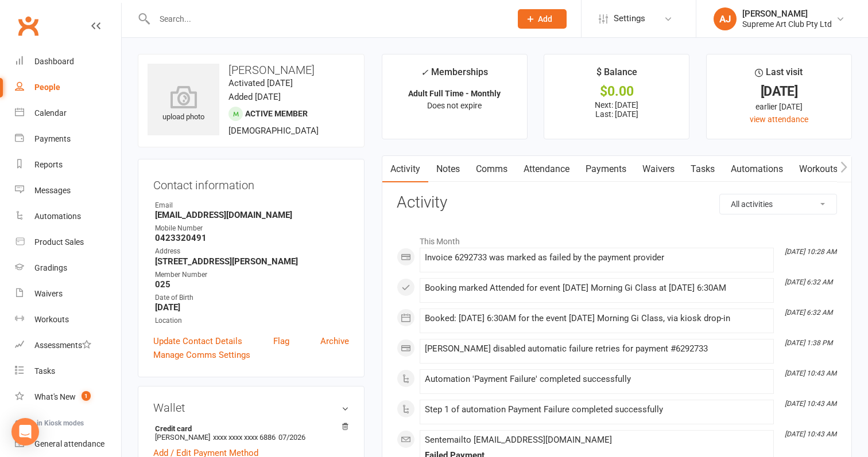 This screenshot has height=457, width=868. I want to click on h3: Activity, so click(616, 202).